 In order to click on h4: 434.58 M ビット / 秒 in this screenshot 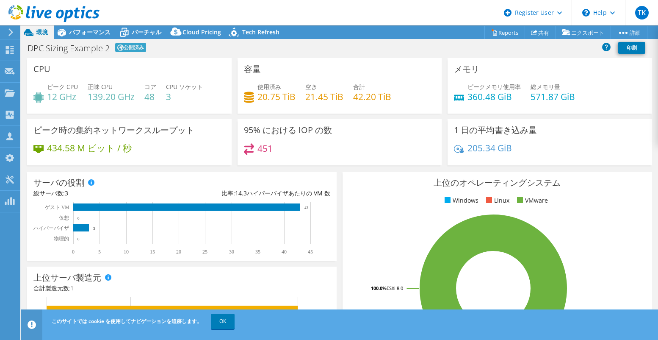, I will do `click(89, 148)`.